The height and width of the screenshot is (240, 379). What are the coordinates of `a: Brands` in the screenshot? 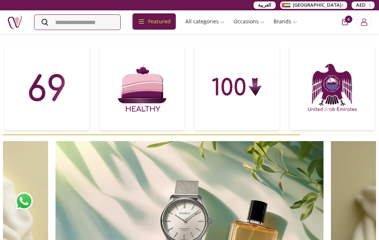 It's located at (286, 21).